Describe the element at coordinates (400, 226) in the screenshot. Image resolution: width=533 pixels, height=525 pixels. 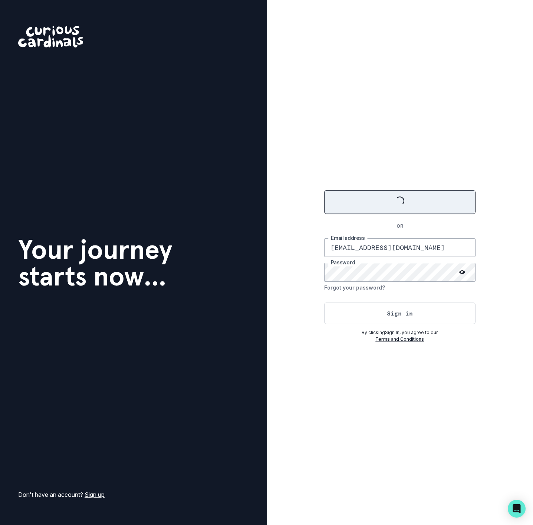
I see `p: OR` at that location.